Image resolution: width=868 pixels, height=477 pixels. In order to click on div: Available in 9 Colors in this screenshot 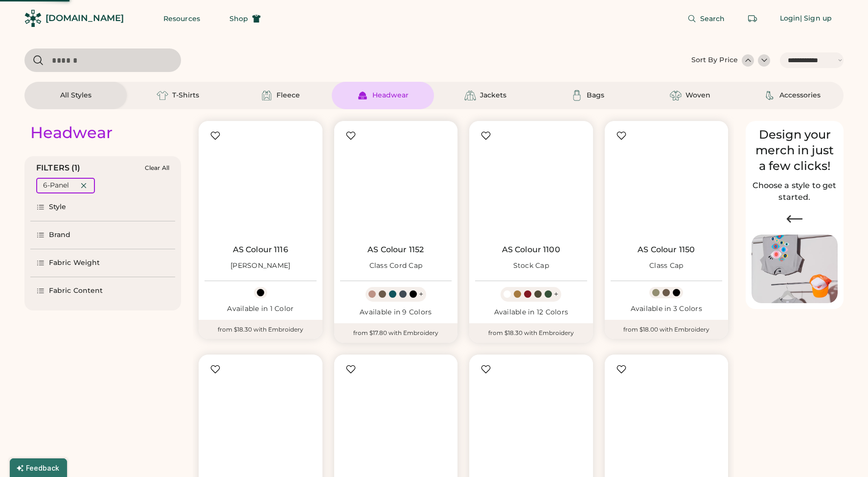, I will do `click(396, 312)`.